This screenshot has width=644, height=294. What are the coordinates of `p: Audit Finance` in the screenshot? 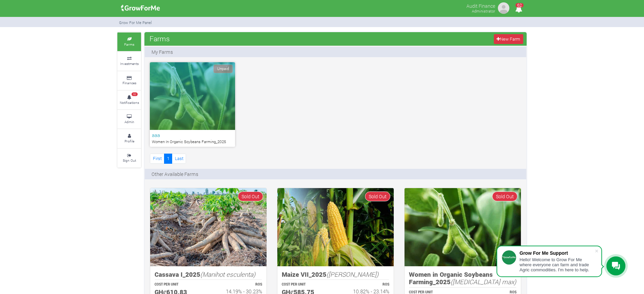 It's located at (481, 5).